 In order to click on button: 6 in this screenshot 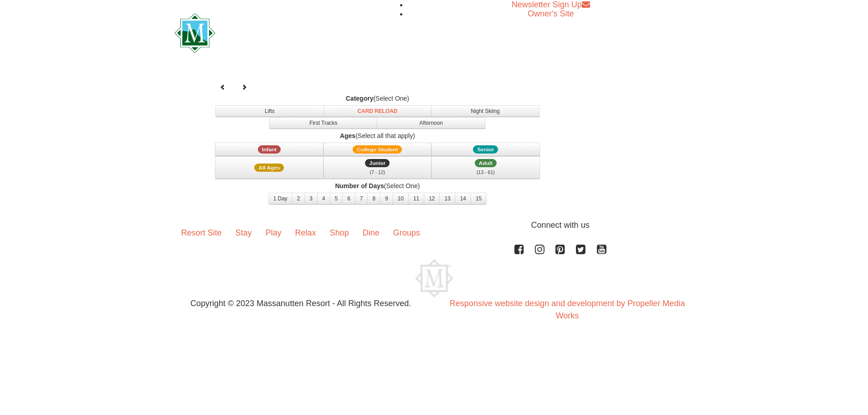, I will do `click(348, 199)`.